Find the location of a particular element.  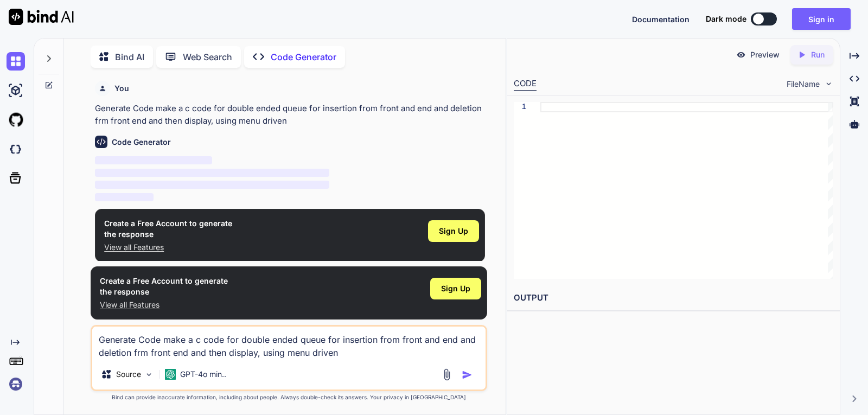

p: Run is located at coordinates (818, 55).